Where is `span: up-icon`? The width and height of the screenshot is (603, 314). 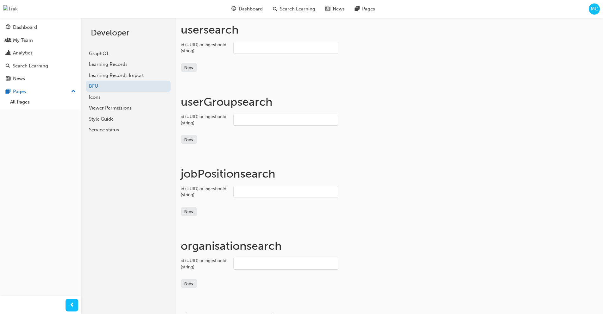 span: up-icon is located at coordinates (73, 92).